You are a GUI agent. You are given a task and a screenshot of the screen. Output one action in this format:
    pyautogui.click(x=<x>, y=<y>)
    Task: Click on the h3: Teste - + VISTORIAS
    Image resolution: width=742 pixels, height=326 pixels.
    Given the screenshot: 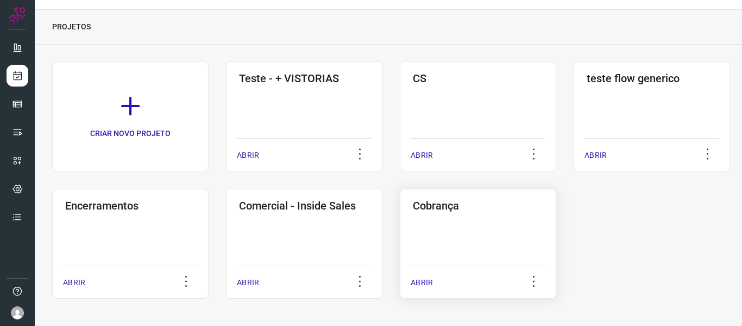 What is the action you would take?
    pyautogui.click(x=304, y=78)
    